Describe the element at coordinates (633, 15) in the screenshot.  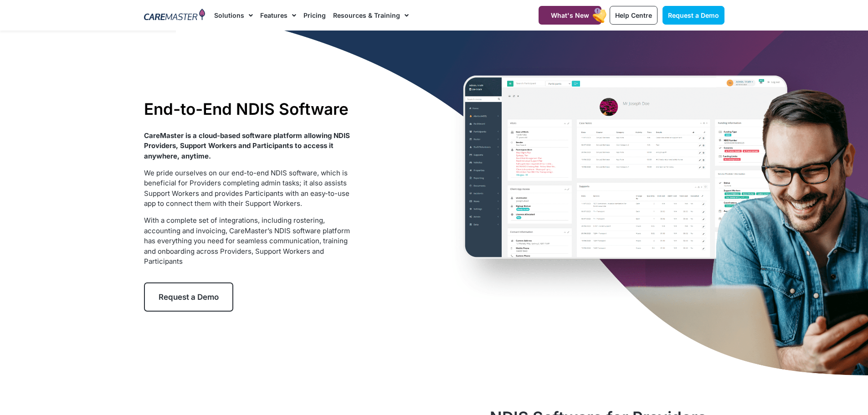
I see `span: Help Centre` at that location.